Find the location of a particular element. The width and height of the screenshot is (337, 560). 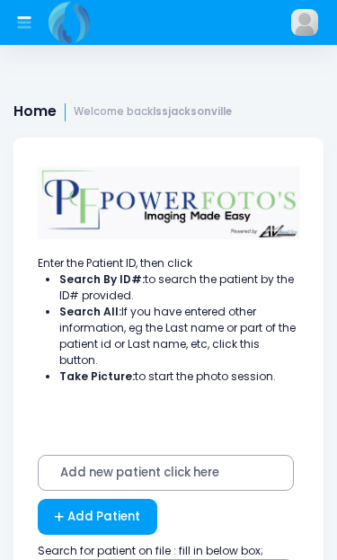

strong: Take Picture: is located at coordinates (97, 376).